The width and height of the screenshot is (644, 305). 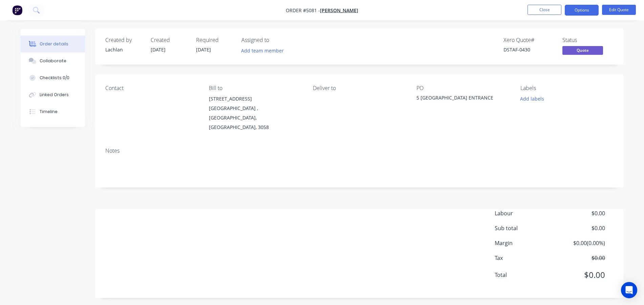 I want to click on div: Order details, so click(x=54, y=44).